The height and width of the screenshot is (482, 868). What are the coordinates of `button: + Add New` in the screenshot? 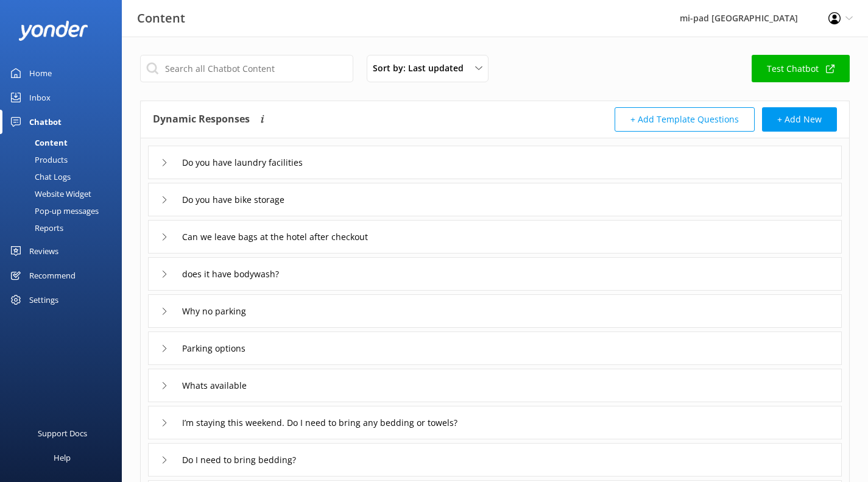 It's located at (799, 120).